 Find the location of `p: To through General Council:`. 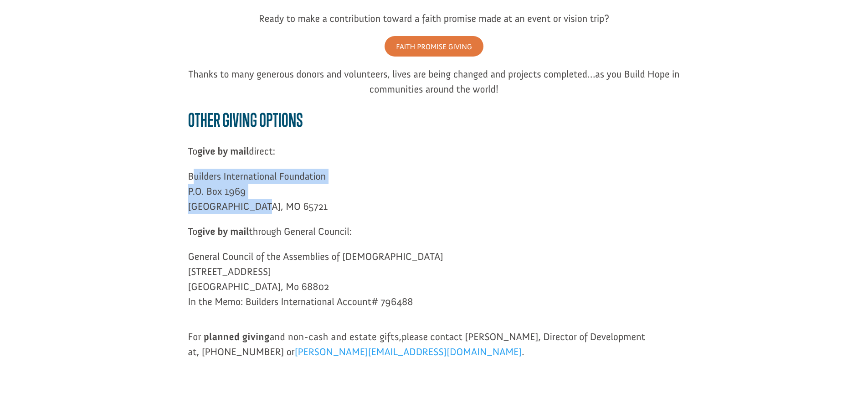

p: To through General Council: is located at coordinates (434, 236).